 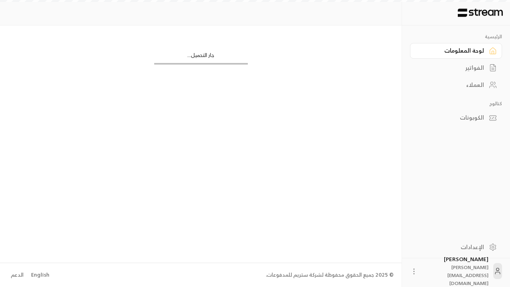 I want to click on a: العملاء, so click(x=456, y=84).